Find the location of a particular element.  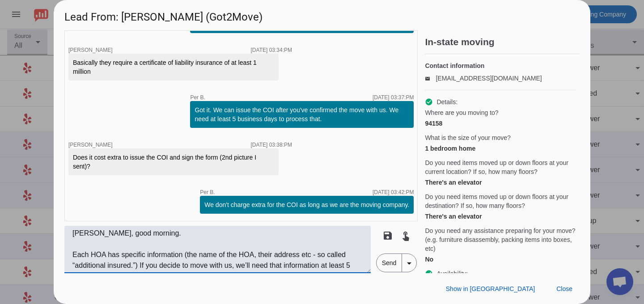

span: Send is located at coordinates (389, 263).